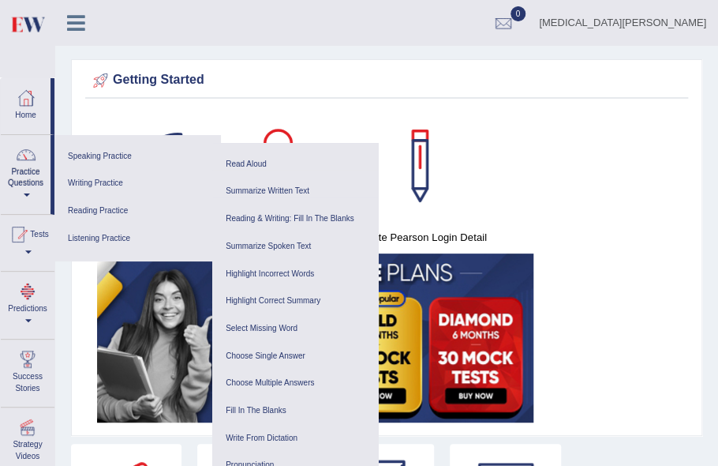  Describe the element at coordinates (28, 370) in the screenshot. I see `a: Success Stories` at that location.